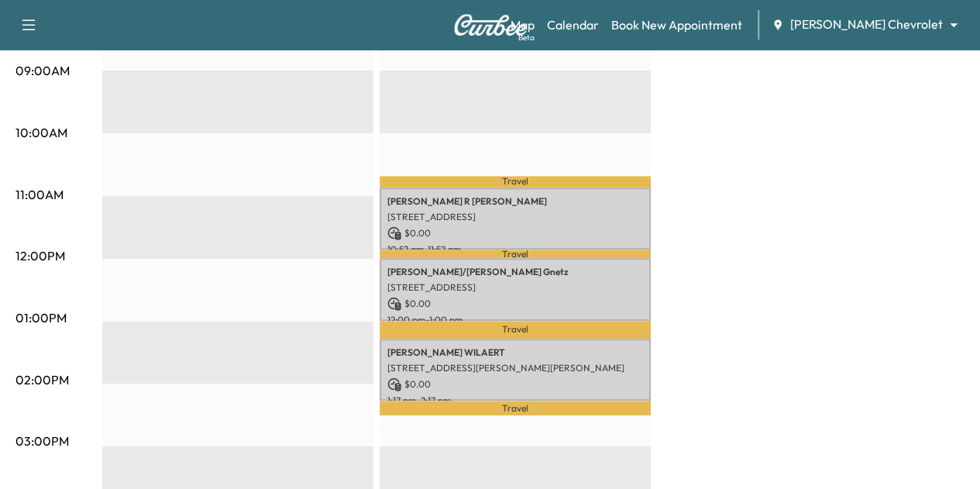 The image size is (980, 489). I want to click on a: MapBeta, so click(522, 25).